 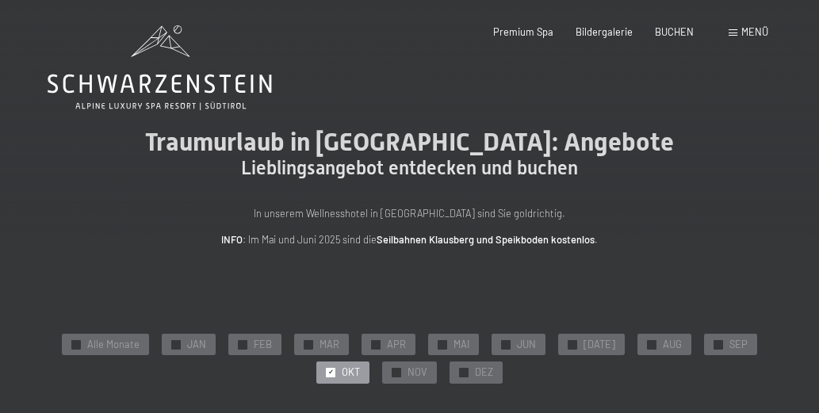 I want to click on span: Bildergalerie, so click(x=604, y=32).